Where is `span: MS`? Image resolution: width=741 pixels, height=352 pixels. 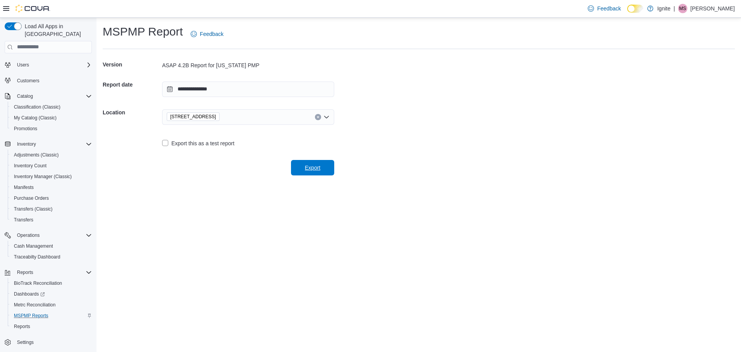 span: MS is located at coordinates (683, 8).